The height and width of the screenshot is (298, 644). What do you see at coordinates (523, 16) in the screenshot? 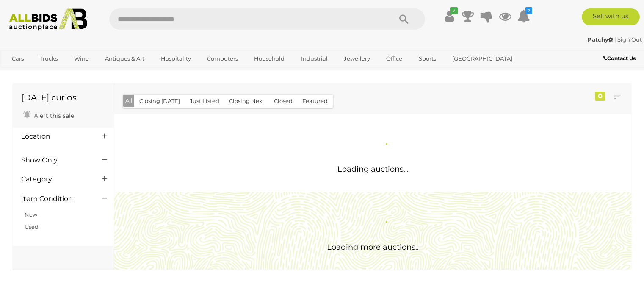
I see `a: 2` at bounding box center [523, 16].